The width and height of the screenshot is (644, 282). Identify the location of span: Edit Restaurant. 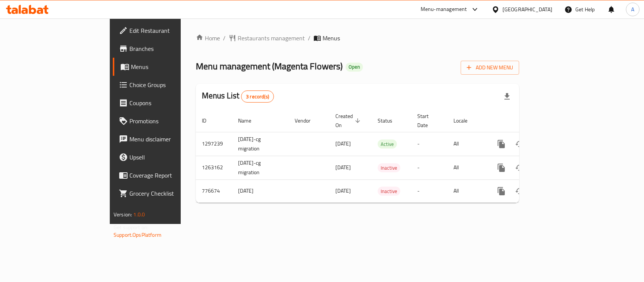
(170, 31).